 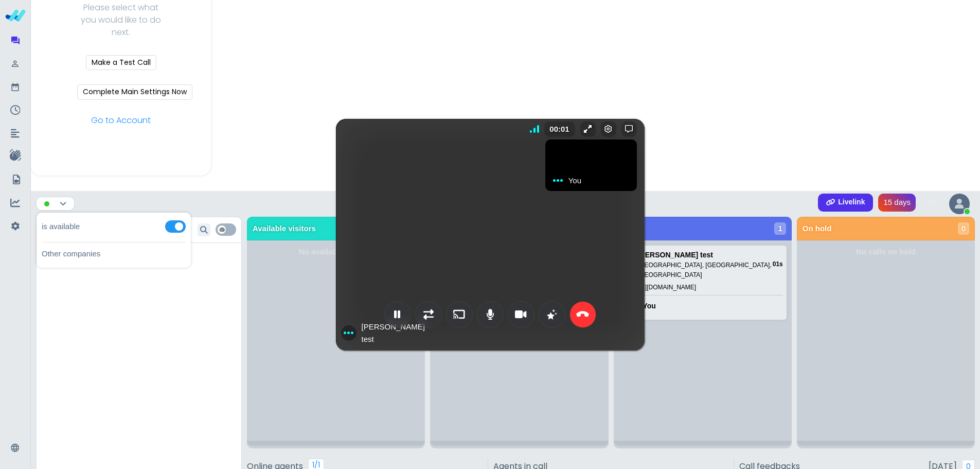 I want to click on div: 0, so click(x=964, y=229).